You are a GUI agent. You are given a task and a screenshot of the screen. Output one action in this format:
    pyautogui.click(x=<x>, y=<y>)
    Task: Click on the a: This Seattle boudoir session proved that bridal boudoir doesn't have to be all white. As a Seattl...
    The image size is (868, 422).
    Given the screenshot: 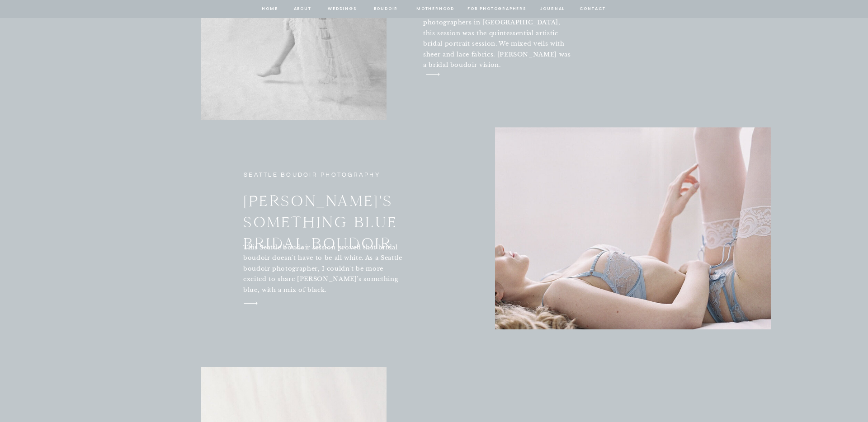 What is the action you would take?
    pyautogui.click(x=323, y=270)
    